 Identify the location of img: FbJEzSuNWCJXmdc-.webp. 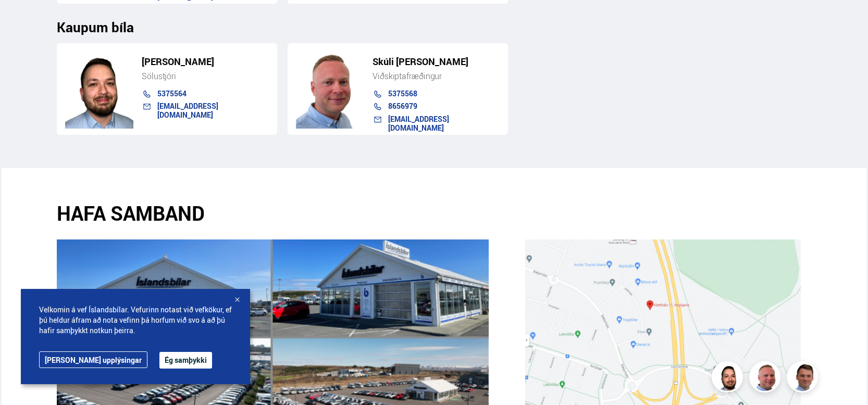
(804, 378).